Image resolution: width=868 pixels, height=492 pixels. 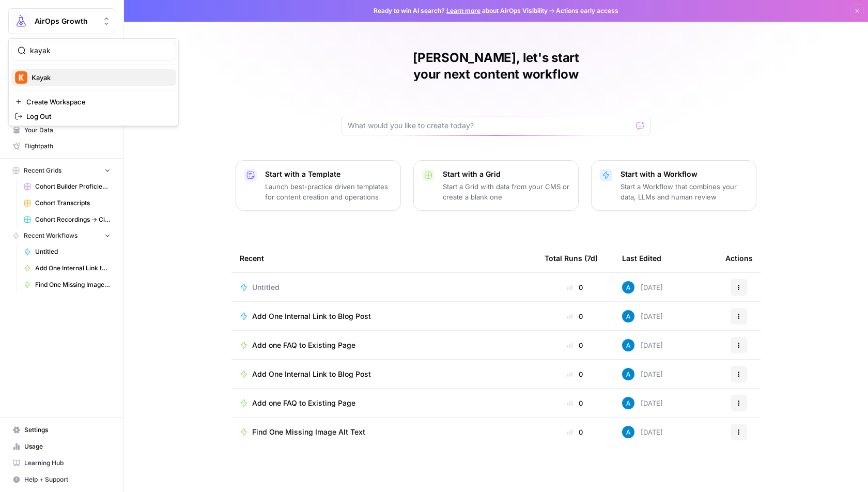 I want to click on button: Start with a TemplateLaunch best-practice driven templates for content creation and operations, so click(x=318, y=186).